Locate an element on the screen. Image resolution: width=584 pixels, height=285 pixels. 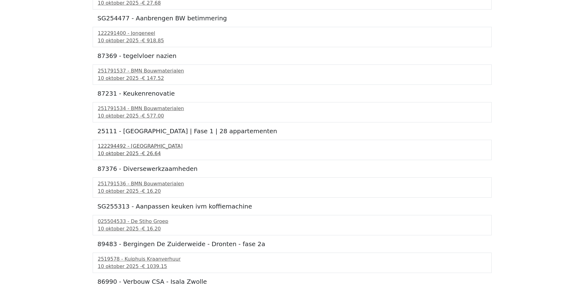
div: 251791534 - BMN Bouwmaterialen is located at coordinates (292, 108).